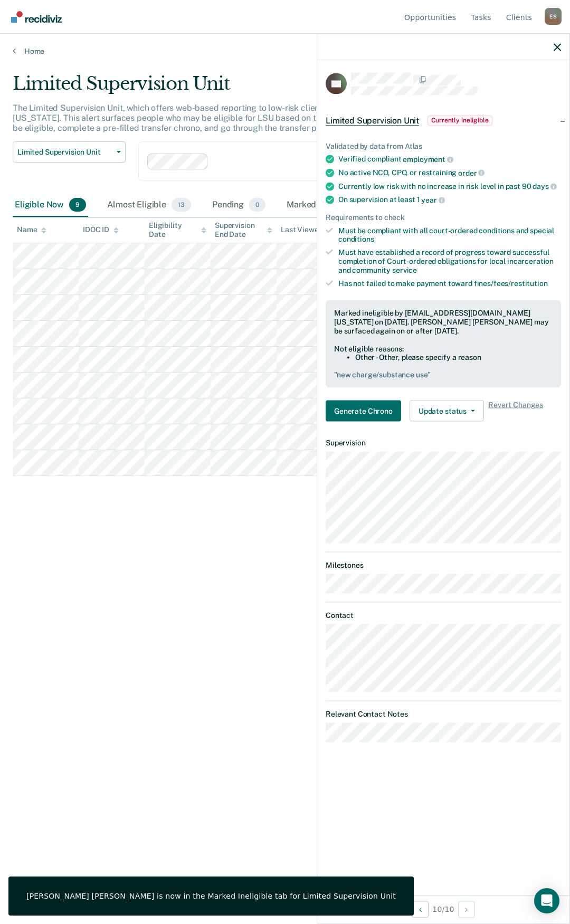  Describe the element at coordinates (100, 230) in the screenshot. I see `div: IDOC ID` at that location.